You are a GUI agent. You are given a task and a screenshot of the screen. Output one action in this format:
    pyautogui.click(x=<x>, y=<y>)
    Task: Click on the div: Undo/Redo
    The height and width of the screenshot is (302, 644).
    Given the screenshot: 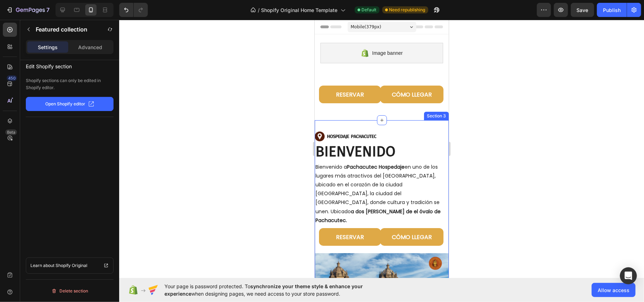 What is the action you would take?
    pyautogui.click(x=133, y=10)
    